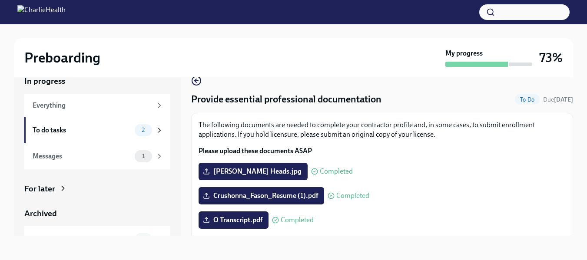 Image resolution: width=587 pixels, height=260 pixels. I want to click on img: CharlieHealth, so click(41, 12).